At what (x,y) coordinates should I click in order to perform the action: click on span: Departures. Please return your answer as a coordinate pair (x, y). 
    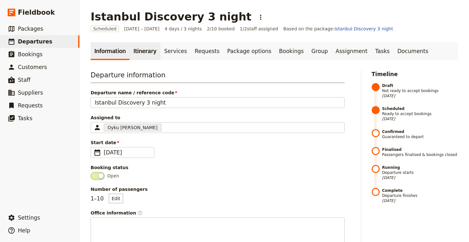
    Looking at the image, I should click on (35, 42).